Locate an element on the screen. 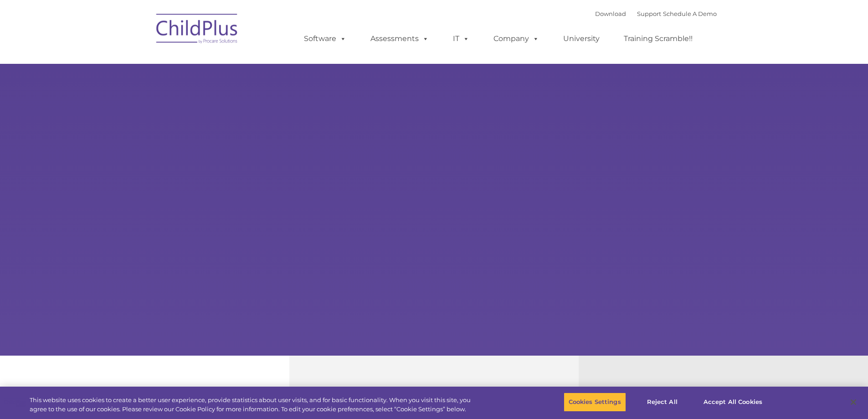 This screenshot has height=419, width=868. a: Schedule A Demo is located at coordinates (690, 13).